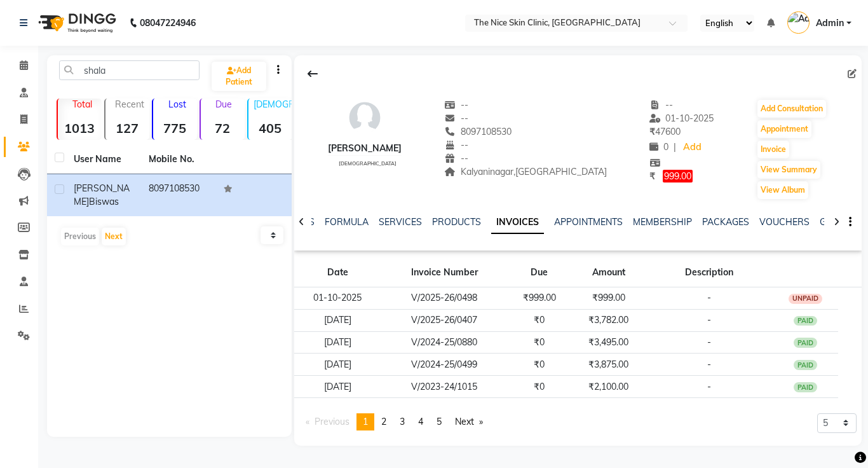 This screenshot has width=868, height=468. I want to click on a: INVOICES, so click(517, 222).